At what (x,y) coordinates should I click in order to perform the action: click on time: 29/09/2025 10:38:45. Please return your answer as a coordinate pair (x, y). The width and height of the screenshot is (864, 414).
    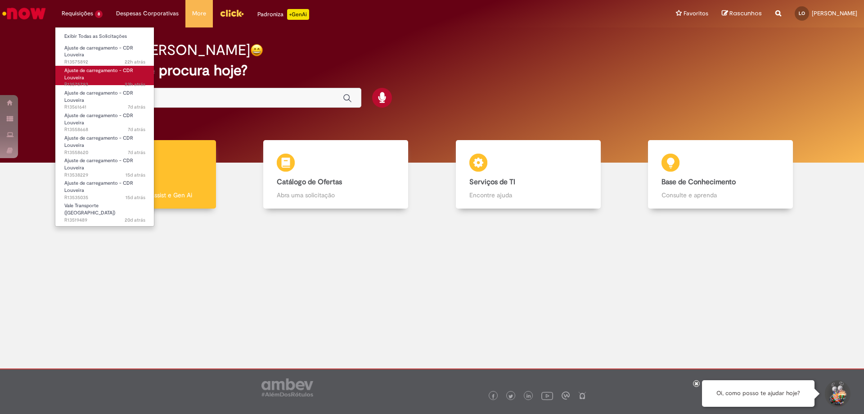
    Looking at the image, I should click on (135, 84).